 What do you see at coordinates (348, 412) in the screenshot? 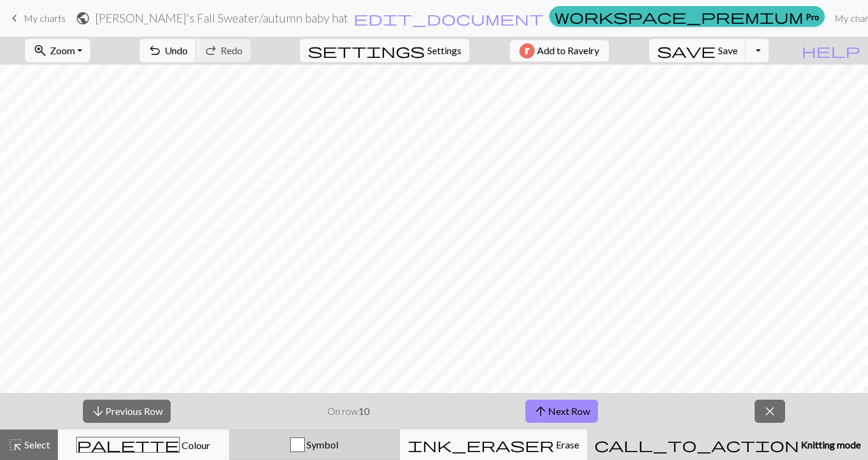
I see `p: On row` at bounding box center [348, 412].